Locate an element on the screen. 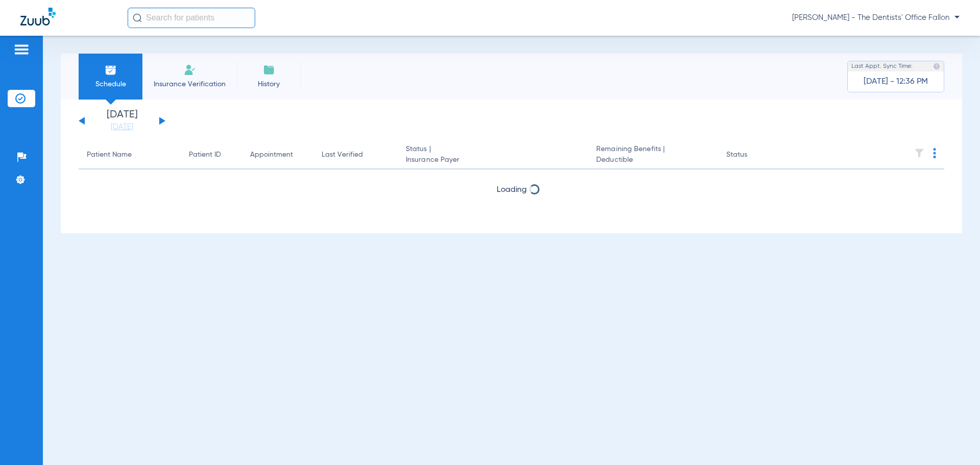 This screenshot has width=980, height=465. img: Manual Insurance Verification is located at coordinates (190, 70).